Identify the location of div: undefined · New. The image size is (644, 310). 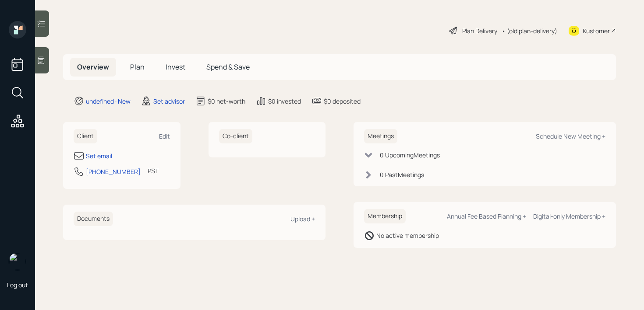
(108, 101).